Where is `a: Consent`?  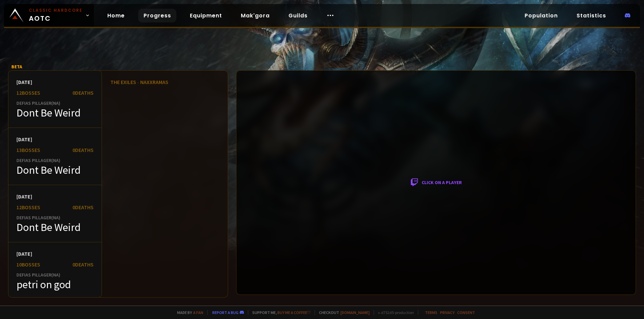 a: Consent is located at coordinates (466, 313).